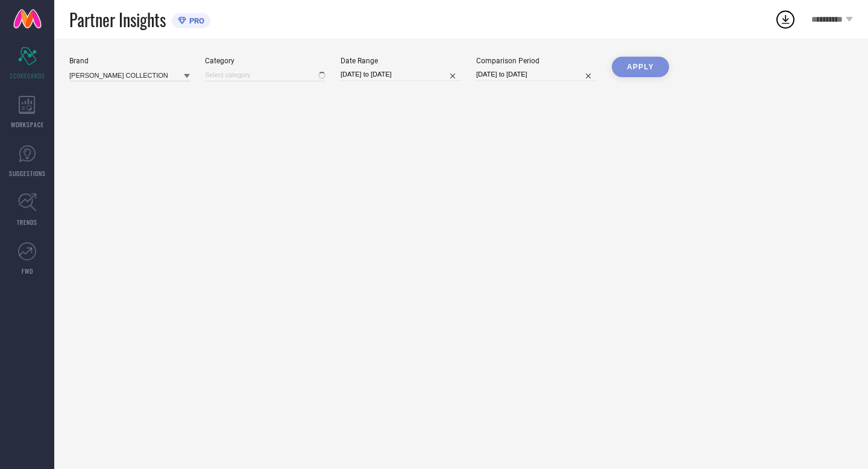 This screenshot has width=868, height=469. I want to click on span: WORKSPACE, so click(27, 124).